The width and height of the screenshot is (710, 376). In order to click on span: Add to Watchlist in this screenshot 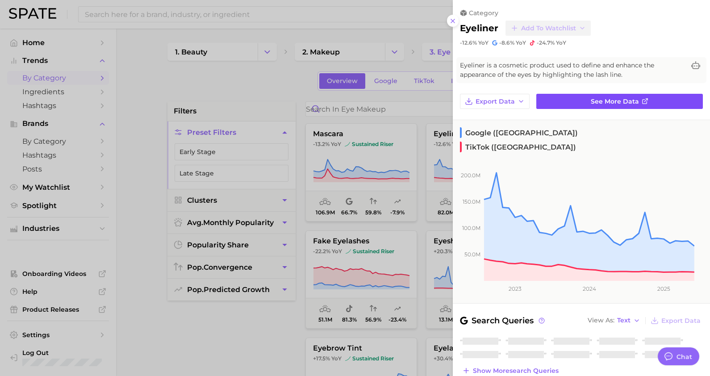, I will do `click(549, 28)`.